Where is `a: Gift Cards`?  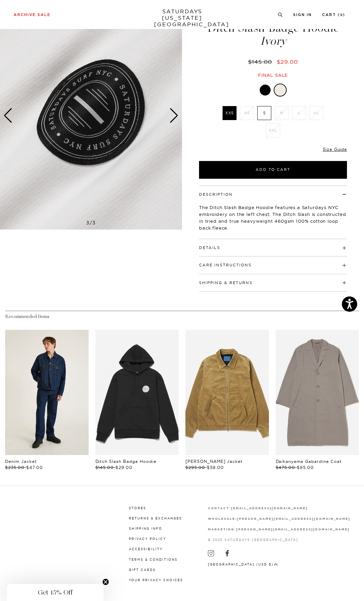
a: Gift Cards is located at coordinates (142, 569).